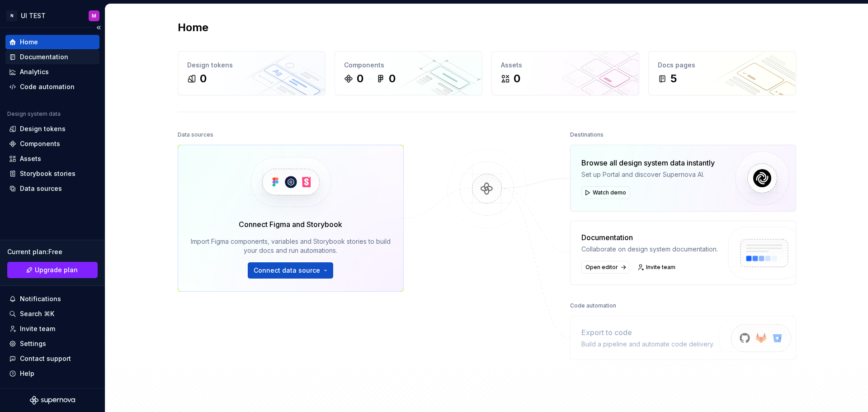 This screenshot has height=412, width=868. Describe the element at coordinates (52, 159) in the screenshot. I see `a: Assets` at that location.